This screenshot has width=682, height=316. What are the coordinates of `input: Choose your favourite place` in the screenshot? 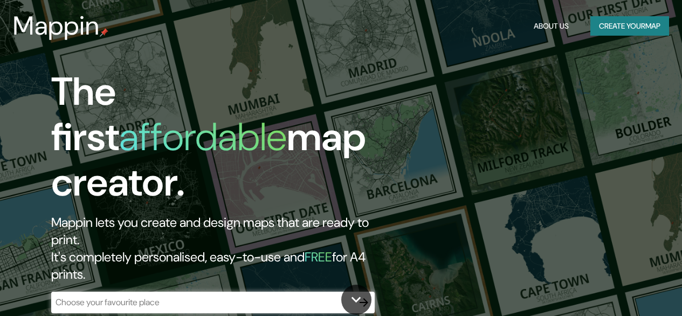 It's located at (202, 301).